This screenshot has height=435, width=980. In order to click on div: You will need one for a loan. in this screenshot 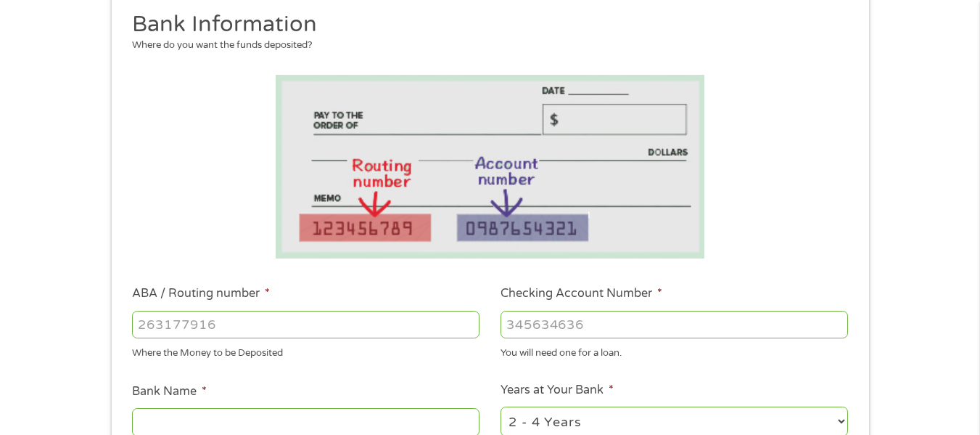, I will do `click(674, 350)`.